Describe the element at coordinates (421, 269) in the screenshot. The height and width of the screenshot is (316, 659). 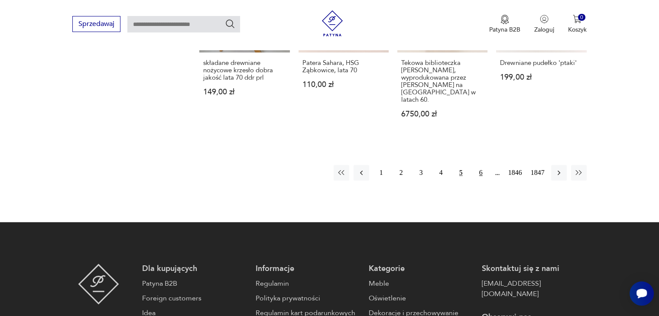
I see `p: Kategorie` at that location.